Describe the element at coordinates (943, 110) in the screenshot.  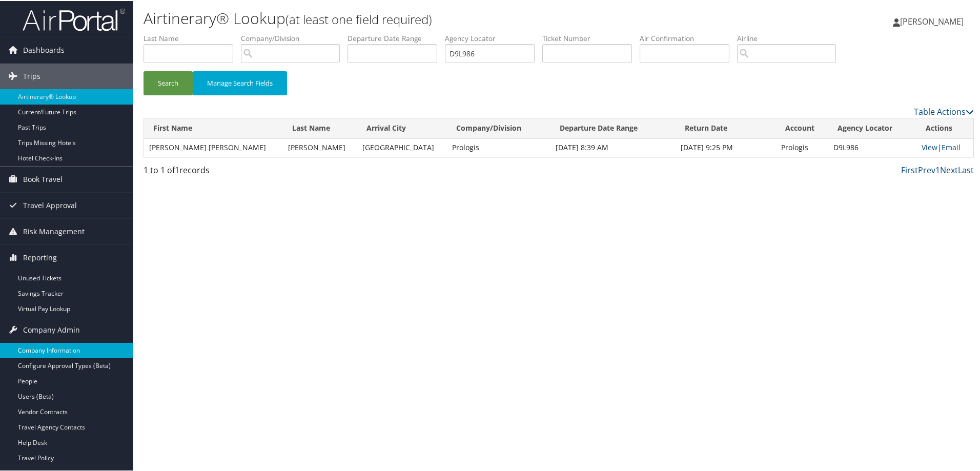
I see `a: Table Actions` at that location.